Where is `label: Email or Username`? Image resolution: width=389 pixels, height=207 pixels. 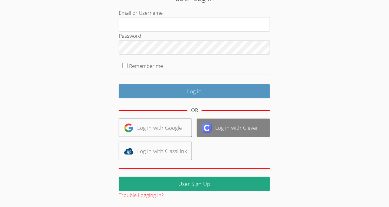 label: Email or Username is located at coordinates (141, 13).